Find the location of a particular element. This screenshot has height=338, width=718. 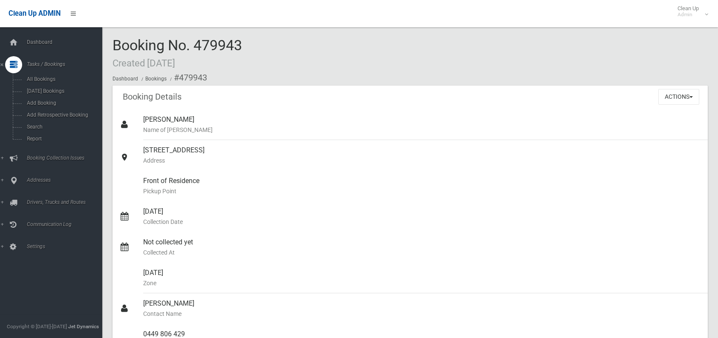

span: Tasks / Bookings is located at coordinates (66, 64).